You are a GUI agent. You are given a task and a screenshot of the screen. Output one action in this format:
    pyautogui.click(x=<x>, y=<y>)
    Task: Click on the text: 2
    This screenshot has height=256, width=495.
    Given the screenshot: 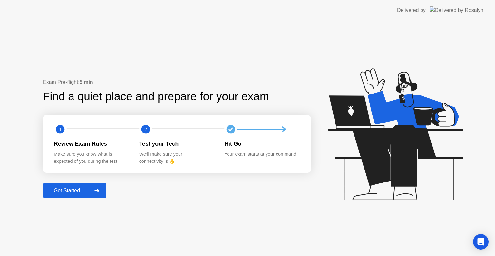 What is the action you would take?
    pyautogui.click(x=146, y=129)
    